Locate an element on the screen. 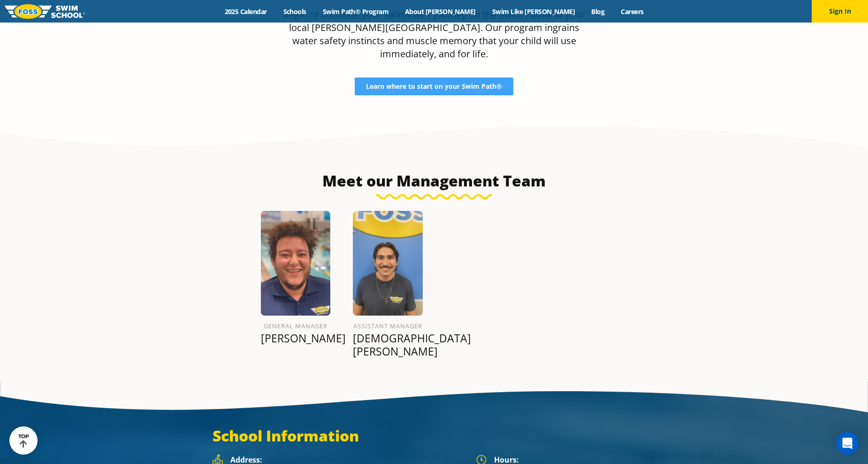 This screenshot has height=464, width=868. a: Learn where to start on your Swim Path® is located at coordinates (434, 86).